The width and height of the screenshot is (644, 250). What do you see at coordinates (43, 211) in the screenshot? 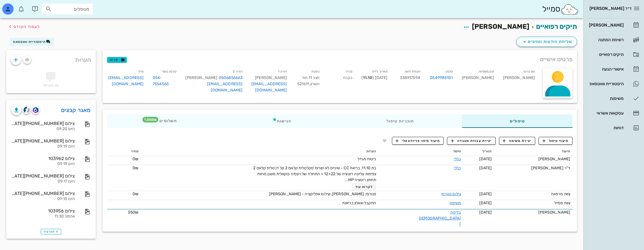
I see `div: צילום 103956` at bounding box center [43, 211].